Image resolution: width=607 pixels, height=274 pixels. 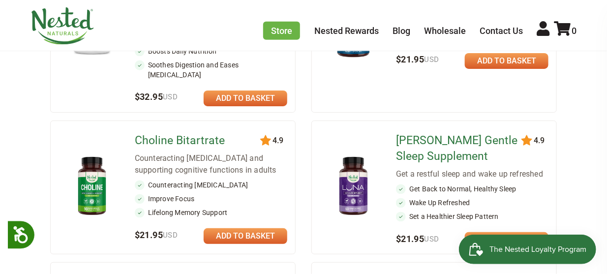 What do you see at coordinates (281, 30) in the screenshot?
I see `a: Store` at bounding box center [281, 30].